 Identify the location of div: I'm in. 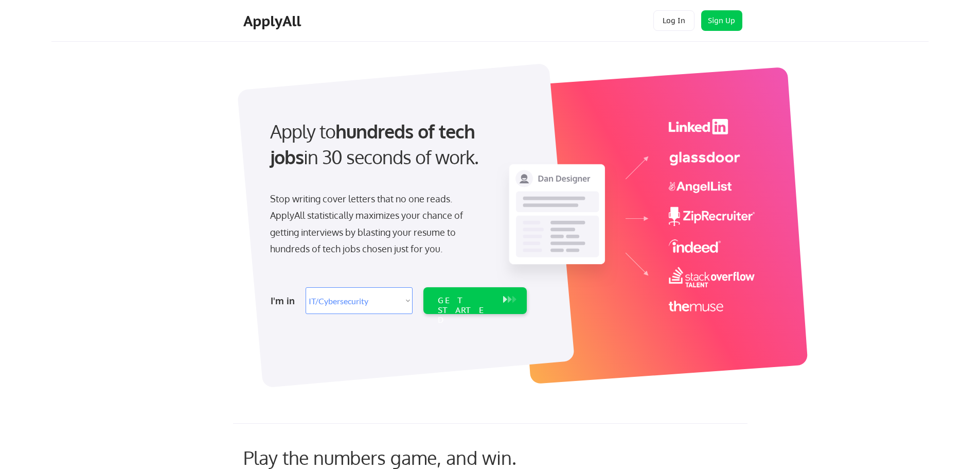
(285, 301).